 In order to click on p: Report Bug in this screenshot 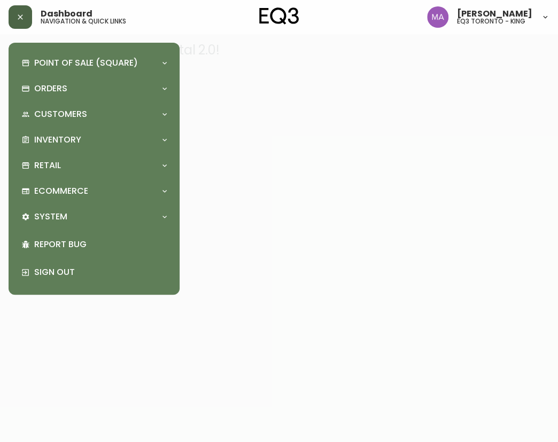, I will do `click(100, 245)`.